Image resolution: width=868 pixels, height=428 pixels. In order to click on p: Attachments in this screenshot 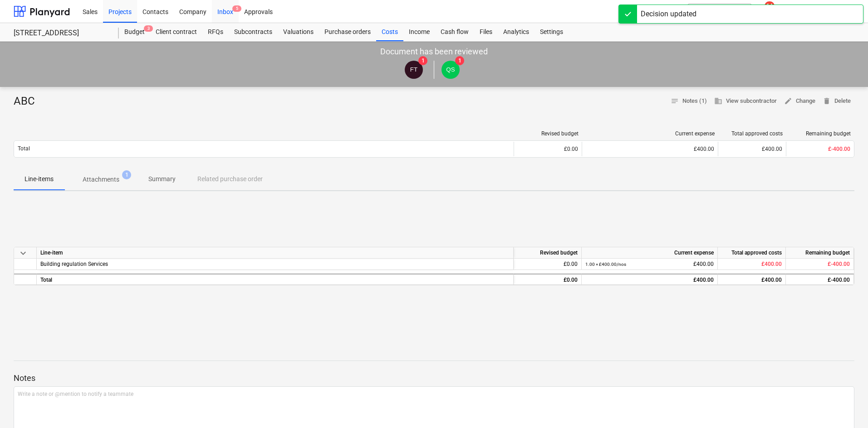, I will do `click(101, 179)`.